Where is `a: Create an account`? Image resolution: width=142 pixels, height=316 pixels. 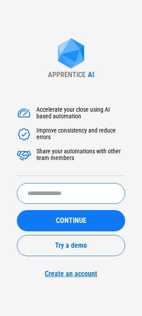
a: Create an account is located at coordinates (71, 274).